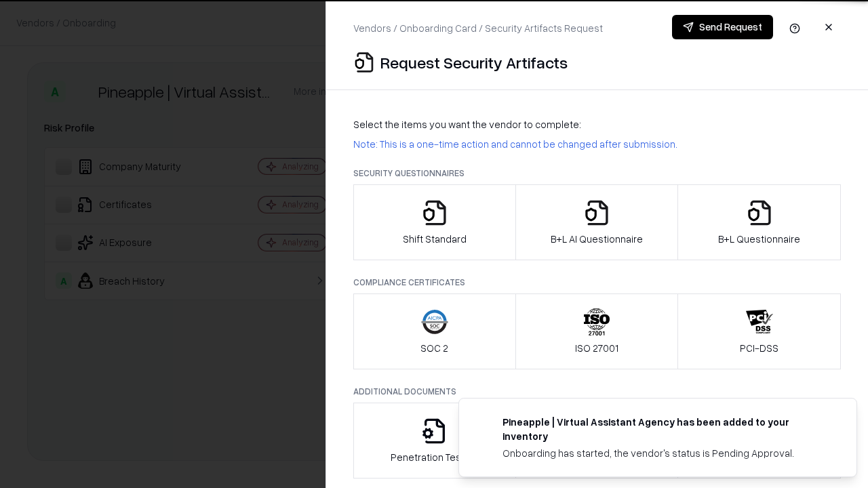 The width and height of the screenshot is (868, 488). I want to click on p: Compliance Certificates, so click(597, 282).